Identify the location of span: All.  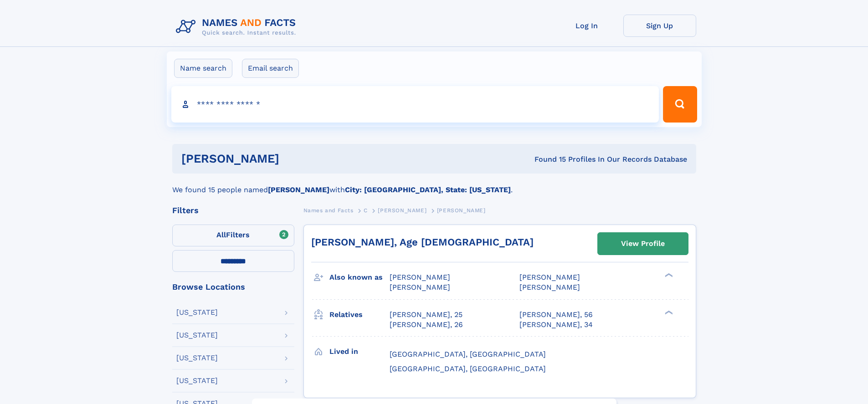
(221, 234).